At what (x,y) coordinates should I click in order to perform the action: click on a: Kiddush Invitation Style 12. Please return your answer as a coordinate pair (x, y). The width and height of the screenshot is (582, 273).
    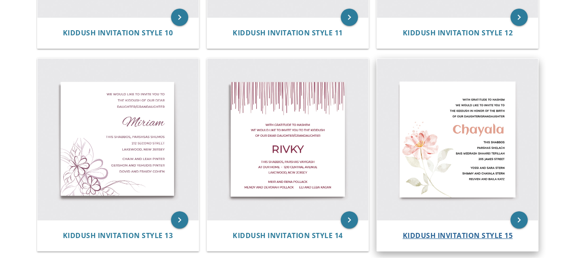
    Looking at the image, I should click on (458, 33).